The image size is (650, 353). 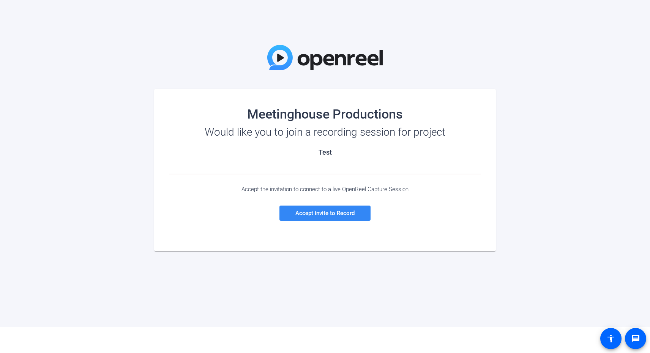 I want to click on mat-icon: message, so click(x=635, y=338).